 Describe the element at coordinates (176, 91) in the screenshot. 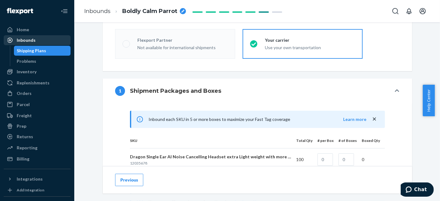

I see `h4: Shipment Packages and Boxes` at that location.